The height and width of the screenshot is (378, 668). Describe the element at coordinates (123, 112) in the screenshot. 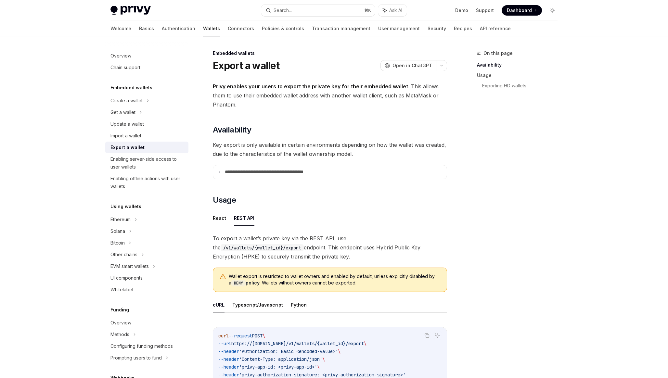

I see `div: Get a wallet` at that location.